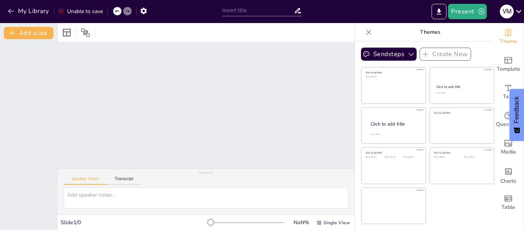  What do you see at coordinates (258, 10) in the screenshot?
I see `input: Insert title` at bounding box center [258, 10].